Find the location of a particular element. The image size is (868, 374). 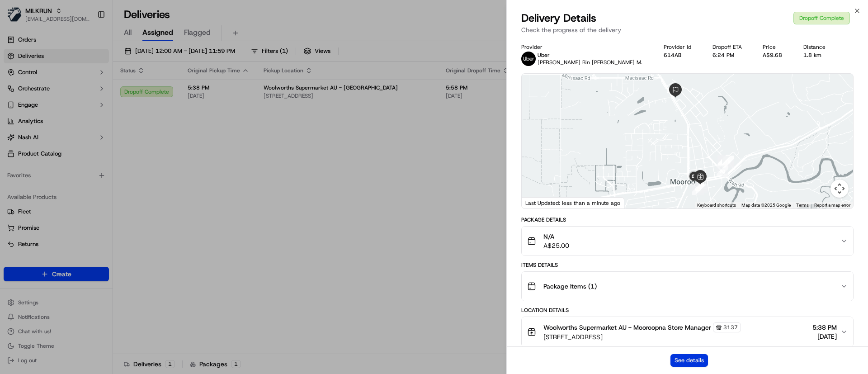

div: Distance is located at coordinates (818, 47).